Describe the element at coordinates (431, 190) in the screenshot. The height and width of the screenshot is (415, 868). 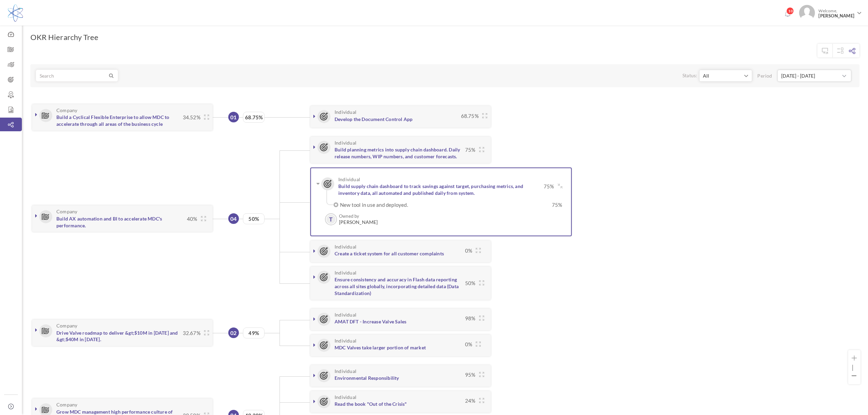
I see `a: Build supply chain dashboard to track savings against target, purchasing metrics, and inventory d...` at that location.